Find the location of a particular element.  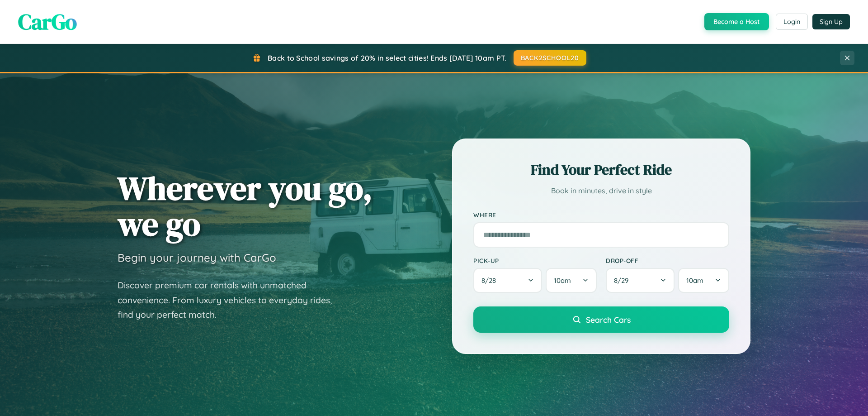

h2: Find Your Perfect Ride is located at coordinates (601, 170).